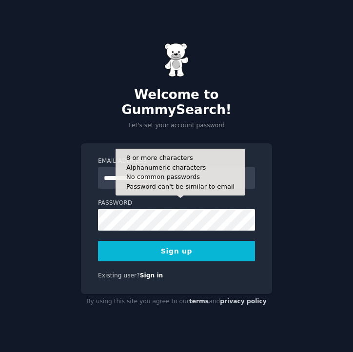  What do you see at coordinates (177, 302) in the screenshot?
I see `div: By using this site you agree to our and` at bounding box center [177, 302].